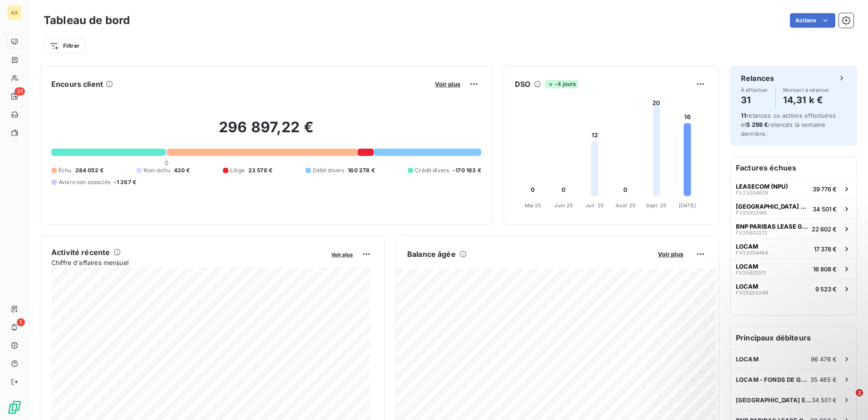 Image resolution: width=868 pixels, height=420 pixels. Describe the element at coordinates (824, 229) in the screenshot. I see `span: 22 602 €` at that location.